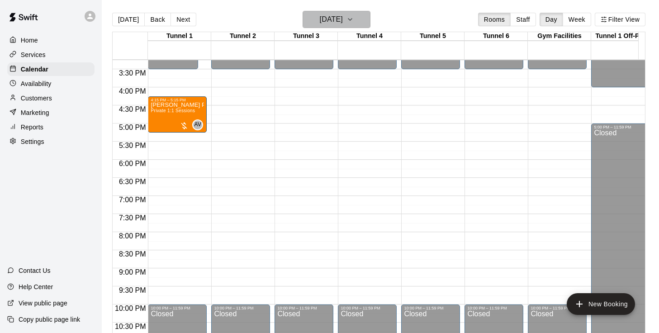  Describe the element at coordinates (133, 236) in the screenshot. I see `span: 8:00 PM` at that location.